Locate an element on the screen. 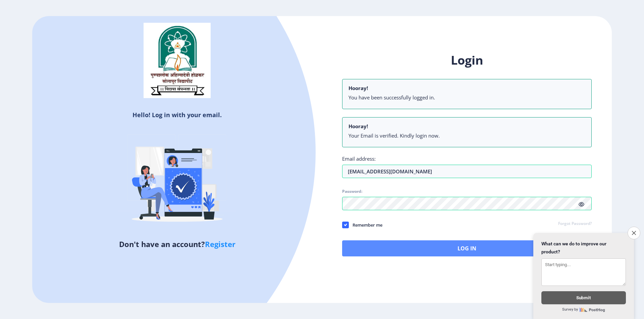 This screenshot has height=319, width=644. input: Email address is located at coordinates (467, 171).